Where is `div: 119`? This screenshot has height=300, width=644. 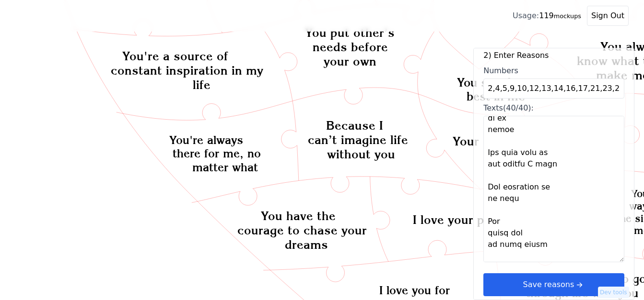 div: 119 is located at coordinates (546, 16).